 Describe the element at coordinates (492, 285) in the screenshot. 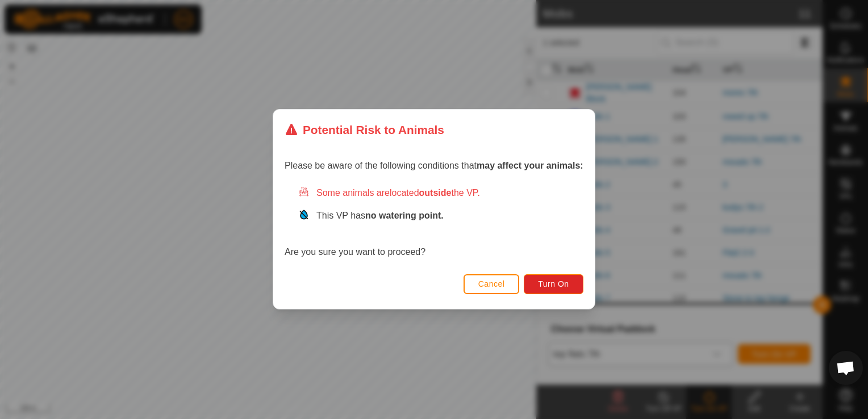

I see `span: Cancel` at that location.